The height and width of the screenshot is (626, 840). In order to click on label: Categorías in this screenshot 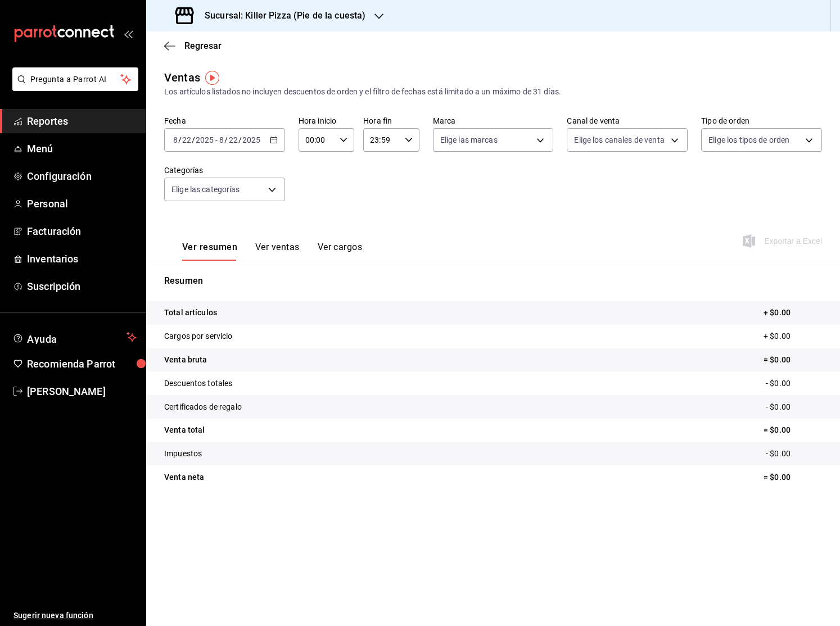, I will do `click(224, 171)`.